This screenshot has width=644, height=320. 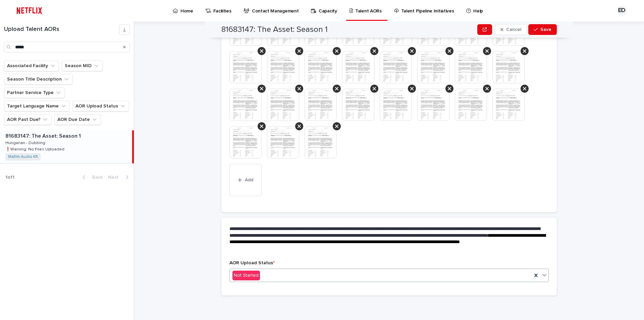 What do you see at coordinates (31, 66) in the screenshot?
I see `button: Associated Facility` at bounding box center [31, 66].